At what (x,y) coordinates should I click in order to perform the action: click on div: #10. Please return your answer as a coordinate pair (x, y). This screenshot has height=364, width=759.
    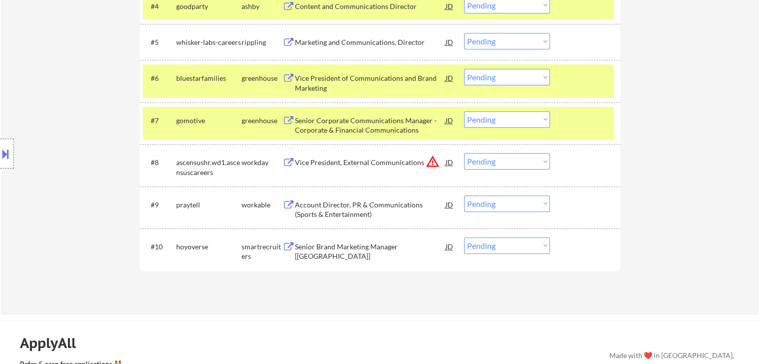
    Looking at the image, I should click on (159, 247).